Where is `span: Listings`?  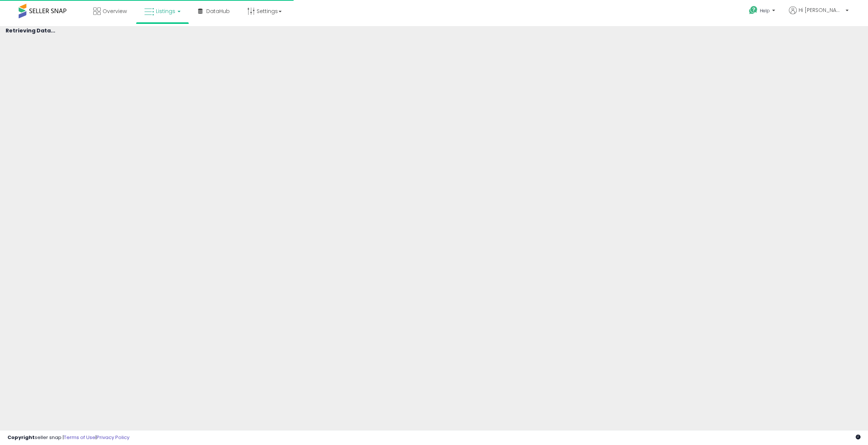
span: Listings is located at coordinates (165, 11).